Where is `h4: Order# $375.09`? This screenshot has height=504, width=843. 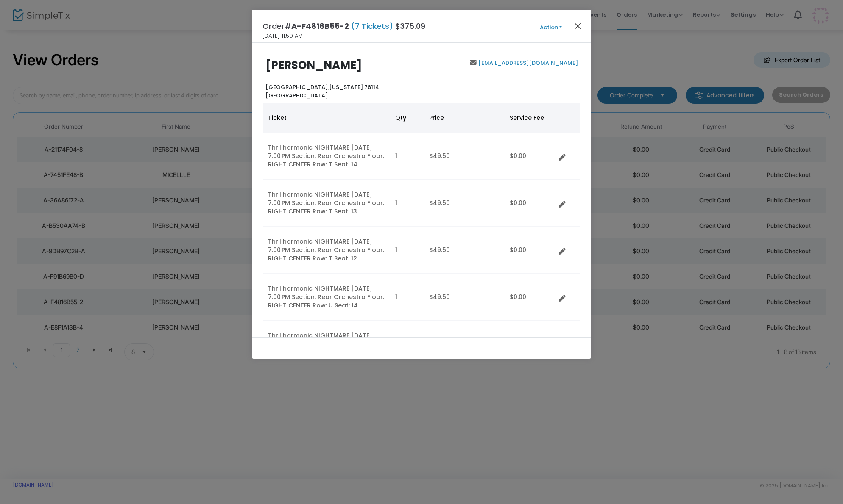 h4: Order# $375.09 is located at coordinates (344, 26).